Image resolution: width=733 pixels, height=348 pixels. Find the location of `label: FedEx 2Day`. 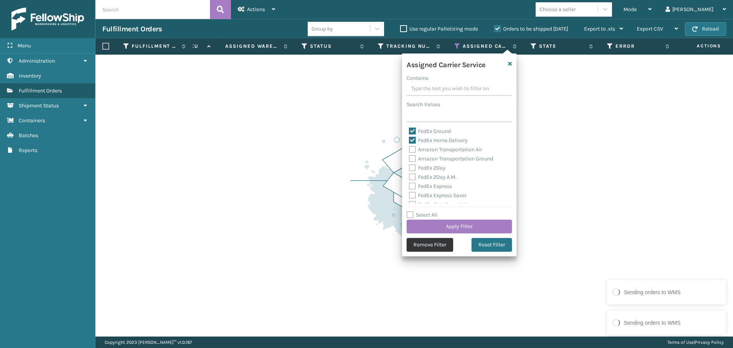

label: FedEx 2Day is located at coordinates (427, 167).